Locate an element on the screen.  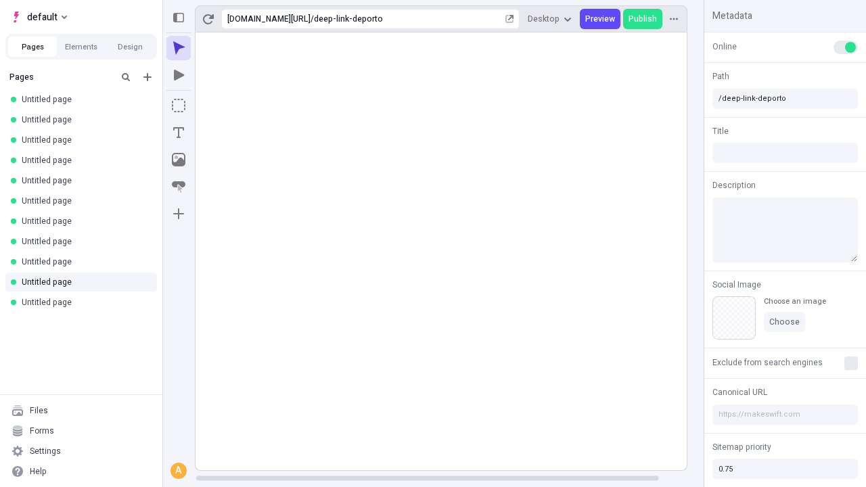
span: Desktop is located at coordinates (543, 19).